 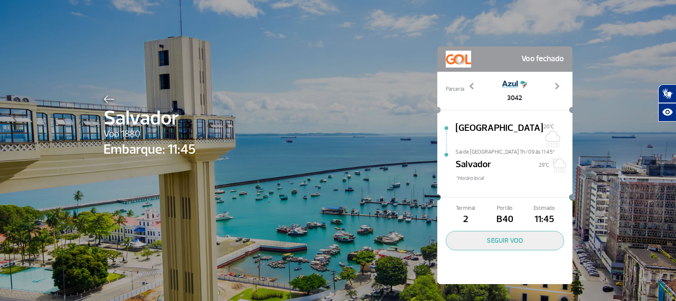 I want to click on span: Voo fechado, so click(x=542, y=59).